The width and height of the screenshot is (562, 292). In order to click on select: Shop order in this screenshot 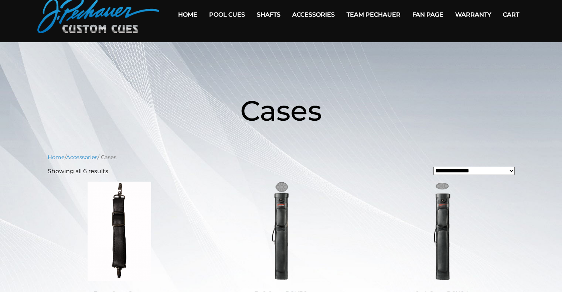, I will do `click(474, 171)`.